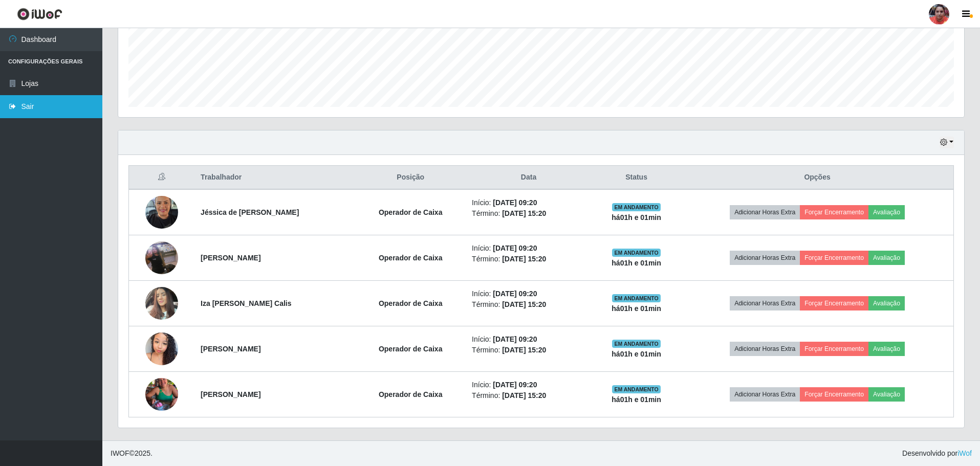  What do you see at coordinates (965, 453) in the screenshot?
I see `a: iWof` at bounding box center [965, 453].